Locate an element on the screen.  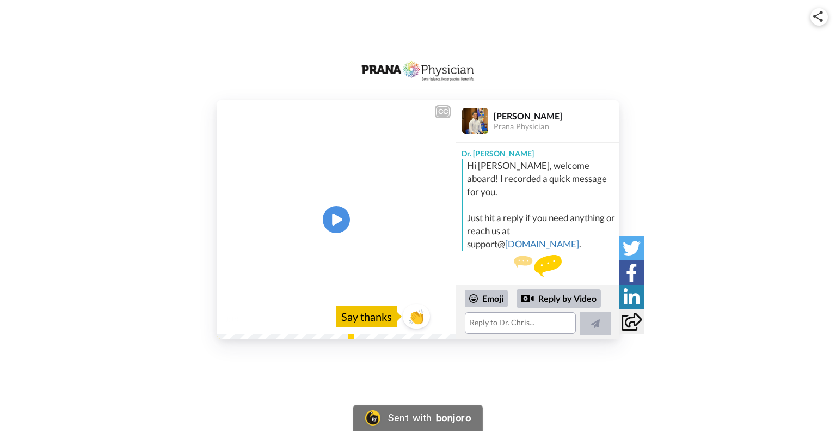
div: Prana Physician is located at coordinates (556, 126).